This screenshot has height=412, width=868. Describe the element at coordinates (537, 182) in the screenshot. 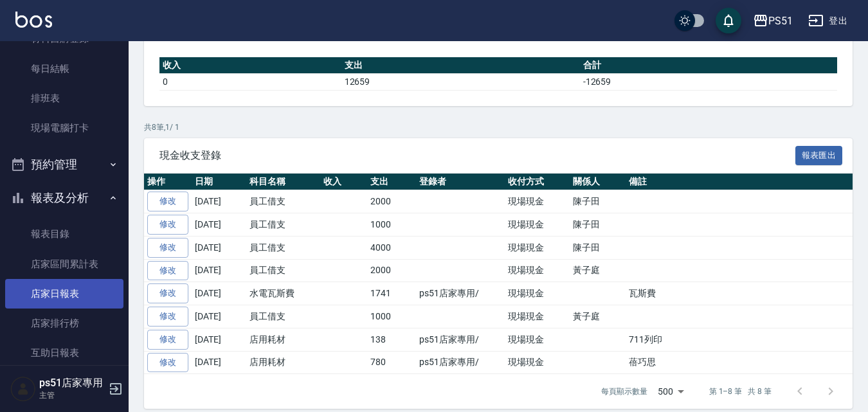

I see `th: 收付方式` at that location.